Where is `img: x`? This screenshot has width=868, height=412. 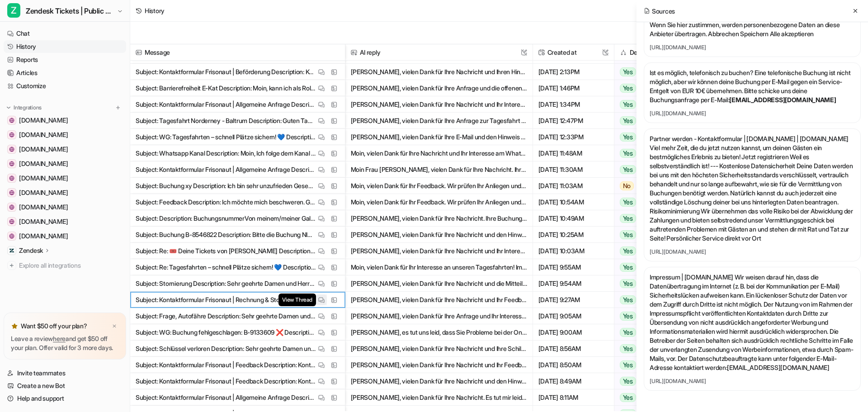 img: x is located at coordinates (114, 326).